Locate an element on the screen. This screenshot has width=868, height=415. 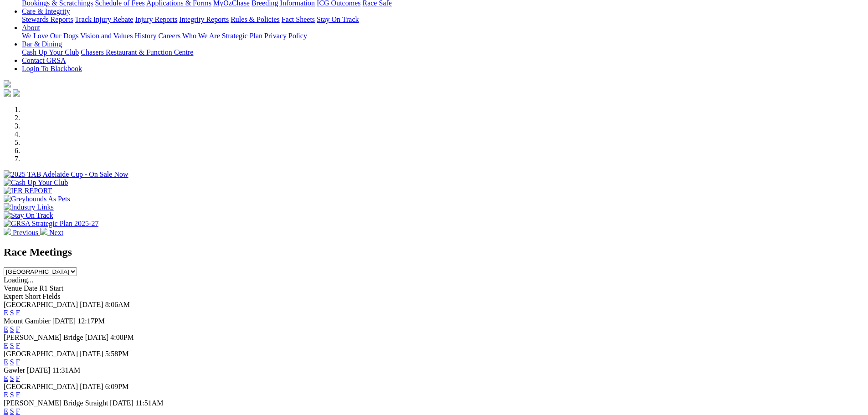
a: Bar & Dining is located at coordinates (42, 44).